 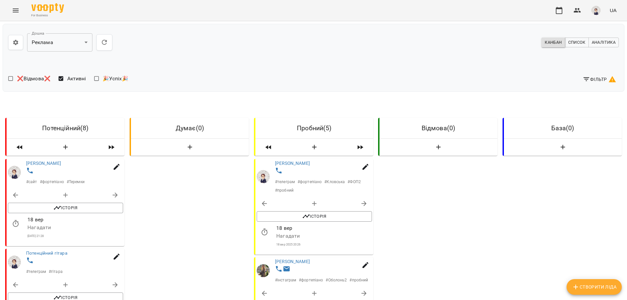 I want to click on button: Аналітика, so click(x=604, y=42).